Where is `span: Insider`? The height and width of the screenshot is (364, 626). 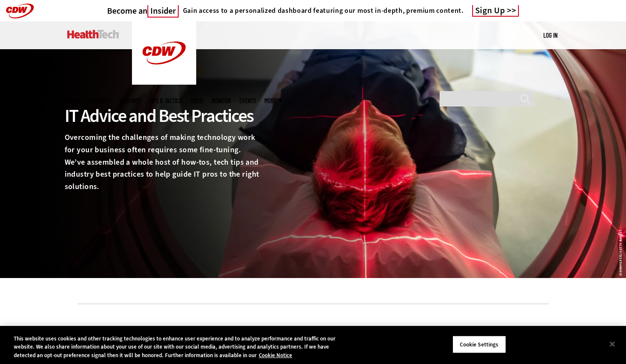
span: Insider is located at coordinates (163, 11).